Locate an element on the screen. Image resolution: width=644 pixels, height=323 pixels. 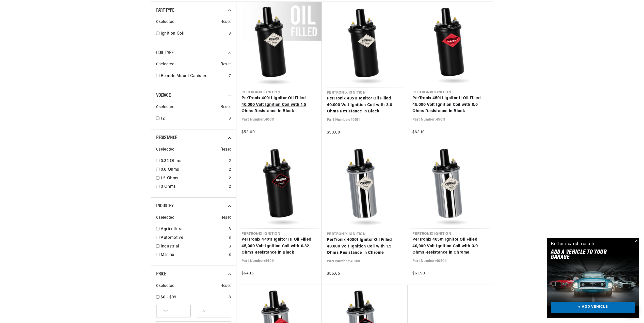
a: Remote Mount Canister is located at coordinates (194, 77).